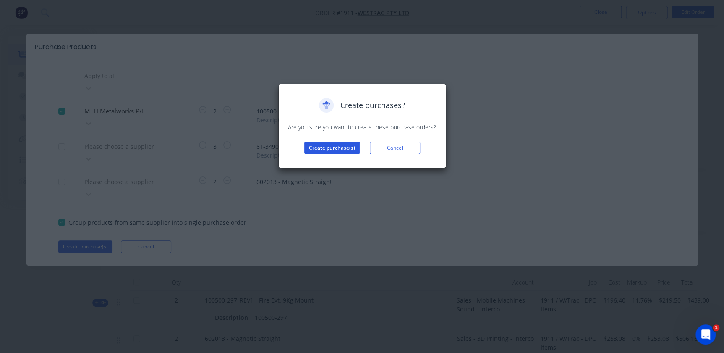 This screenshot has height=353, width=724. What do you see at coordinates (362, 127) in the screenshot?
I see `p: Are you sure you want to create these purchase orders?` at bounding box center [362, 127].